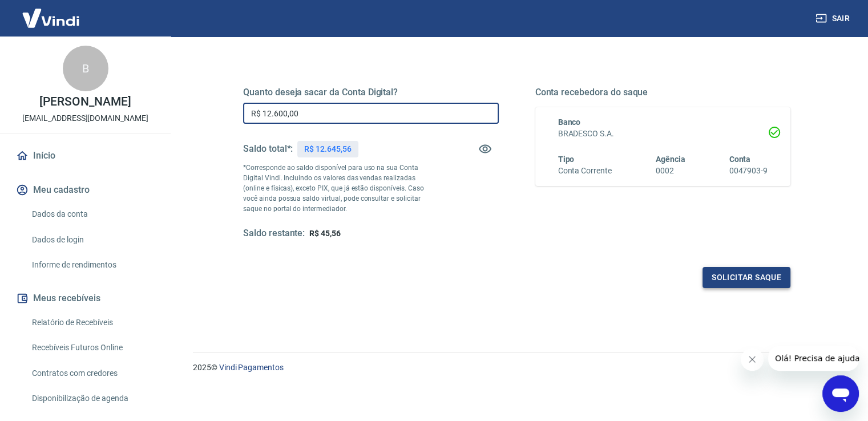 This screenshot has height=421, width=868. What do you see at coordinates (671, 159) in the screenshot?
I see `span: Agência` at bounding box center [671, 159].